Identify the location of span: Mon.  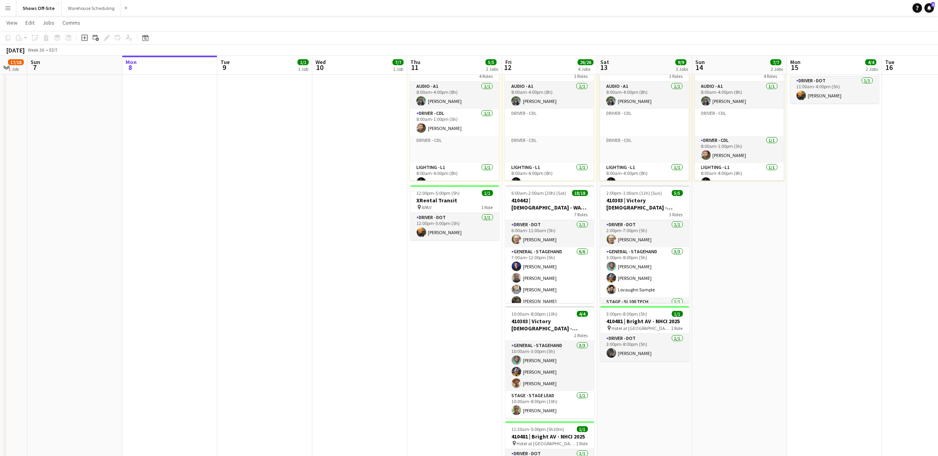
(795, 62).